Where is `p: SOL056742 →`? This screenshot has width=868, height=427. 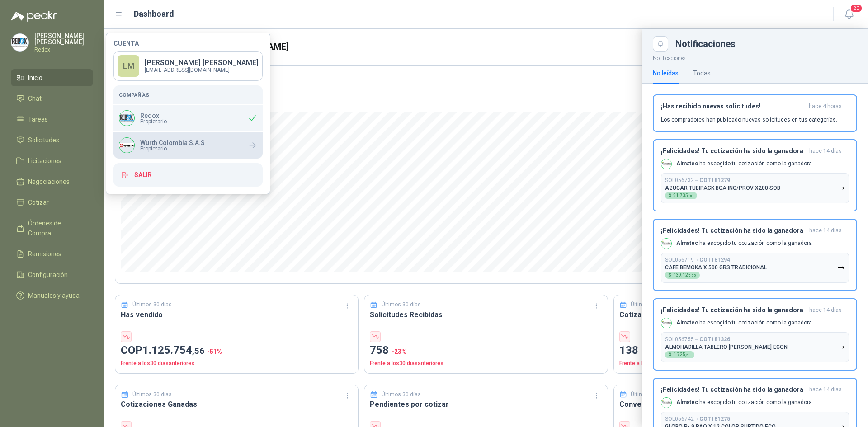 p: SOL056742 → is located at coordinates (698, 419).